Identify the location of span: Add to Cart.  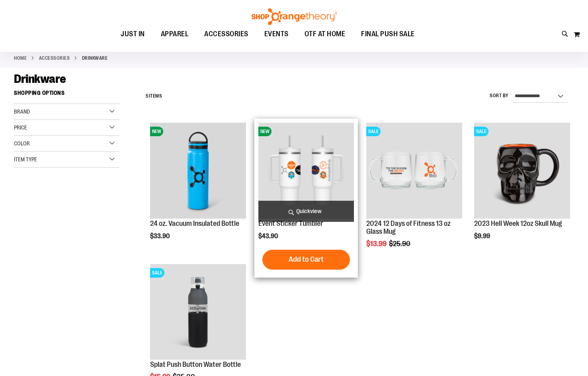
(306, 259).